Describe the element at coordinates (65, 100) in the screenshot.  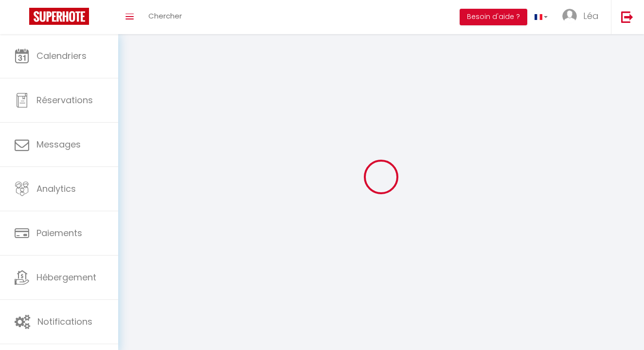
I see `span: Réservations` at that location.